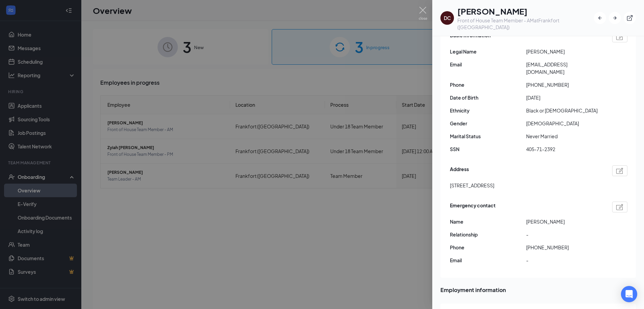 The height and width of the screenshot is (309, 644). Describe the element at coordinates (600, 18) in the screenshot. I see `svg: ArrowLeftNew` at that location.